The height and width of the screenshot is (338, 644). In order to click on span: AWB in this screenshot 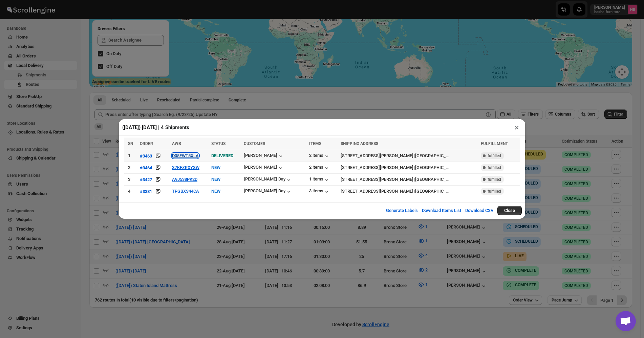, I will do `click(176, 144)`.